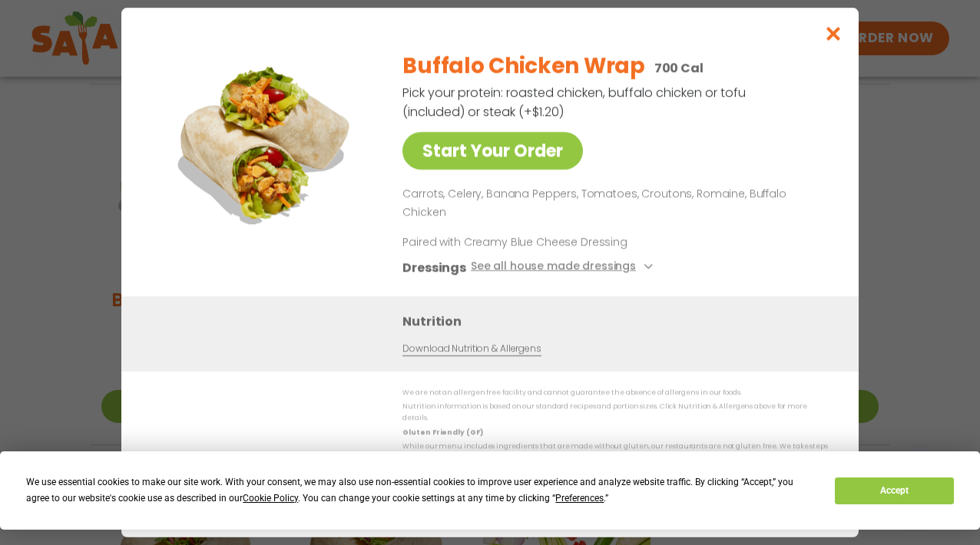 Image resolution: width=980 pixels, height=545 pixels. What do you see at coordinates (893, 490) in the screenshot?
I see `button: Accept` at bounding box center [893, 490].